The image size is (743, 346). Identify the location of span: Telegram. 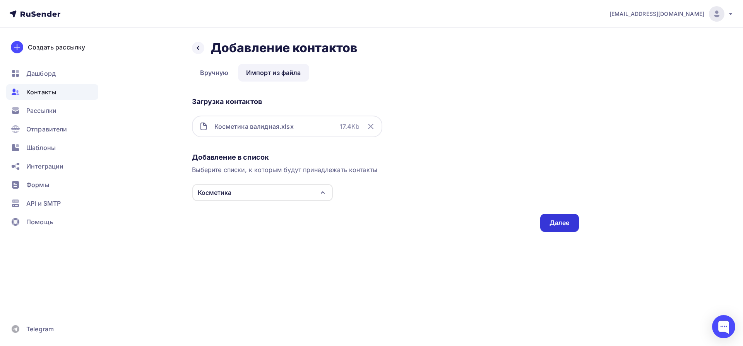
(40, 329).